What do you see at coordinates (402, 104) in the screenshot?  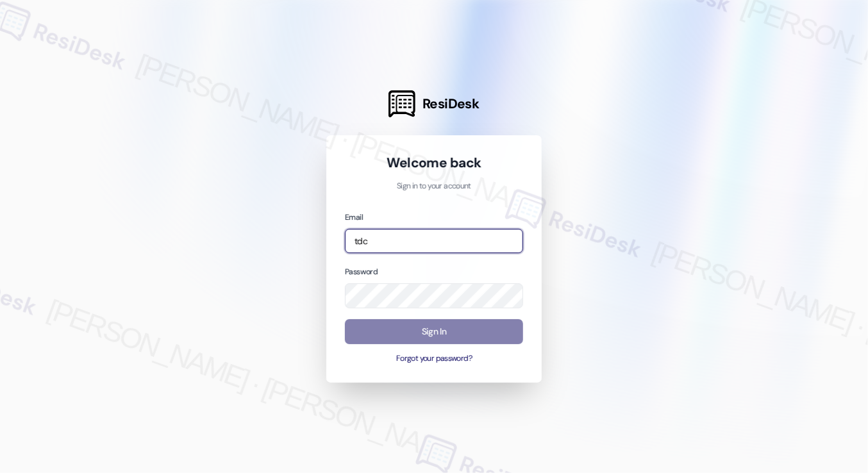 I see `img: ResiDesk Logo` at bounding box center [402, 104].